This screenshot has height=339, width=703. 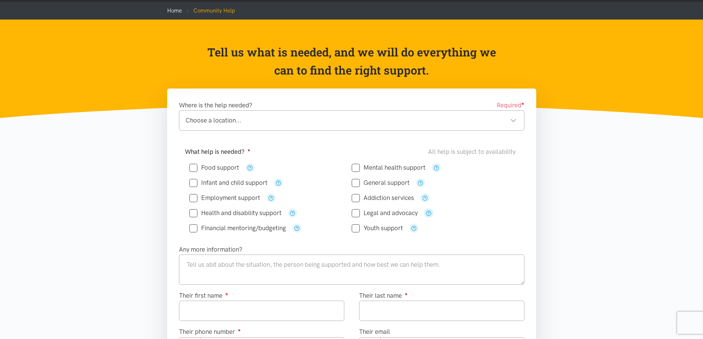 What do you see at coordinates (204, 296) in the screenshot?
I see `label: Their first name` at bounding box center [204, 296].